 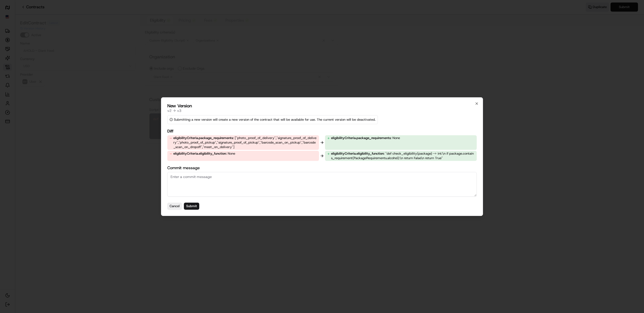 What do you see at coordinates (191, 206) in the screenshot?
I see `button: Submit` at bounding box center [191, 206].